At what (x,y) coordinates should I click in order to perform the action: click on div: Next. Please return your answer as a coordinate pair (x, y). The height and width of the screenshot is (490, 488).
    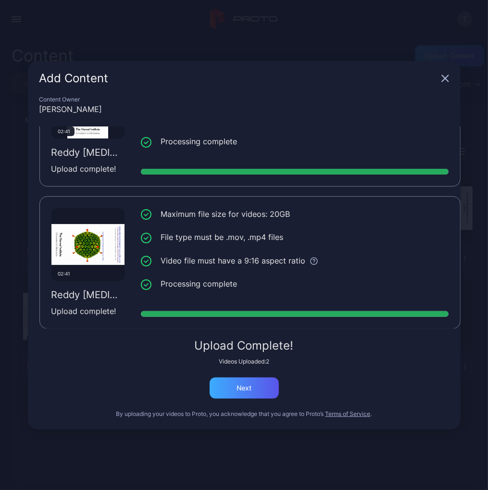
    Looking at the image, I should click on (244, 388).